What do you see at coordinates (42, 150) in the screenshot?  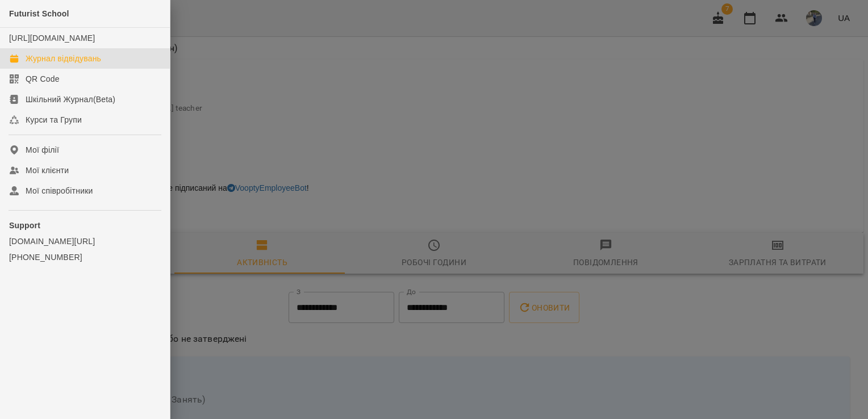 I see `div: Мої філії` at bounding box center [42, 150].